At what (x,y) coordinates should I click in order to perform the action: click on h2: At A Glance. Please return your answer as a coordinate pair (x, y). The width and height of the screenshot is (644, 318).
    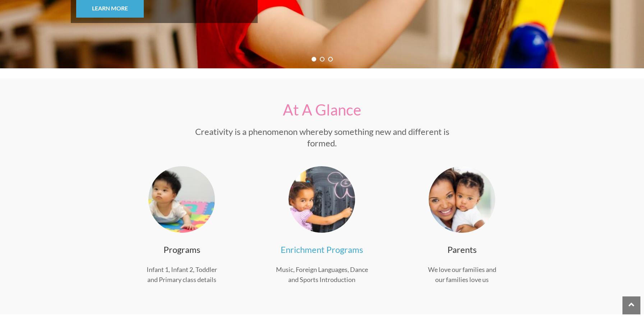
    Looking at the image, I should click on (322, 109).